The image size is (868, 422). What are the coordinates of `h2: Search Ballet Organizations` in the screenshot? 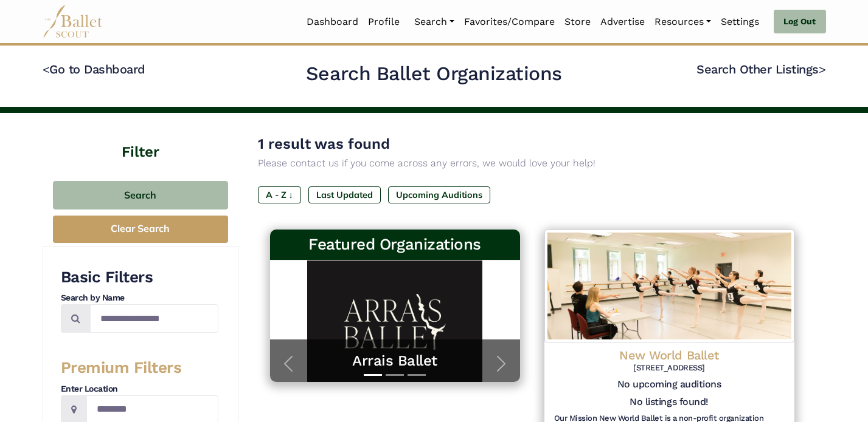 It's located at (434, 74).